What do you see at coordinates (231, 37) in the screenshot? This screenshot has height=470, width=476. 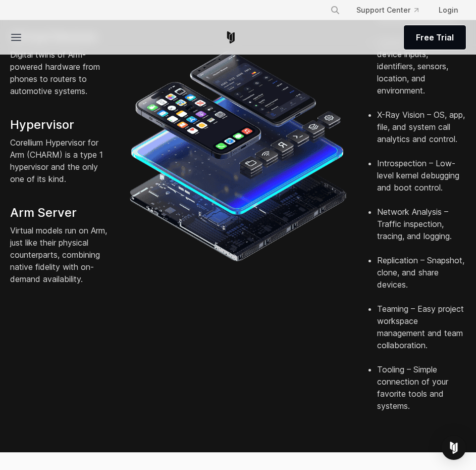 I see `a: Corellium Home` at bounding box center [231, 37].